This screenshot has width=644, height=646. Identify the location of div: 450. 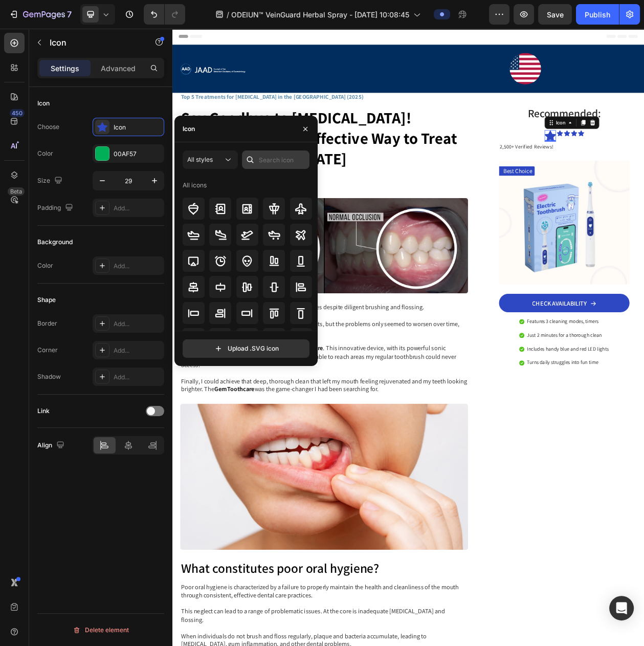
(17, 113).